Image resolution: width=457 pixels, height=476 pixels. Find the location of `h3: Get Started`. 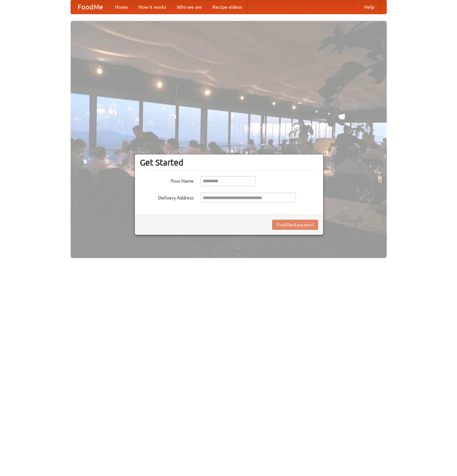

h3: Get Started is located at coordinates (229, 162).